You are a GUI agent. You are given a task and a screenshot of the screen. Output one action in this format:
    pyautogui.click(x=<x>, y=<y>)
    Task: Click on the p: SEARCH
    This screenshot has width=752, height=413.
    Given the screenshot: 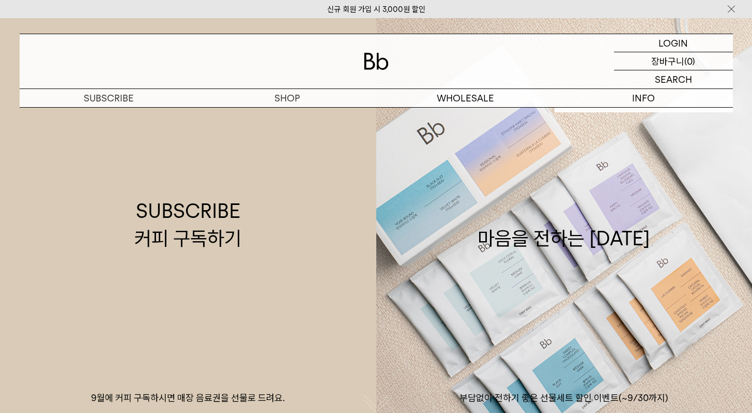 What is the action you would take?
    pyautogui.click(x=674, y=79)
    